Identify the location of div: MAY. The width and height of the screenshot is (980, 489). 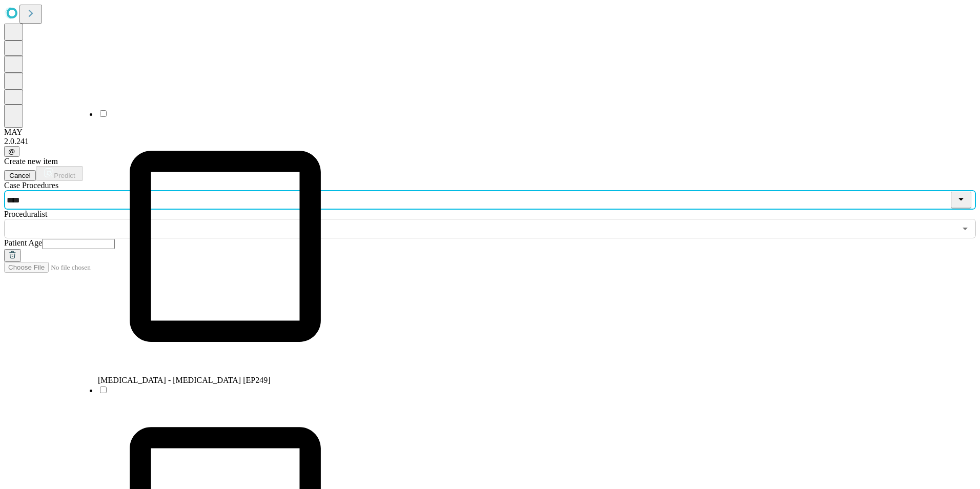
(490, 132).